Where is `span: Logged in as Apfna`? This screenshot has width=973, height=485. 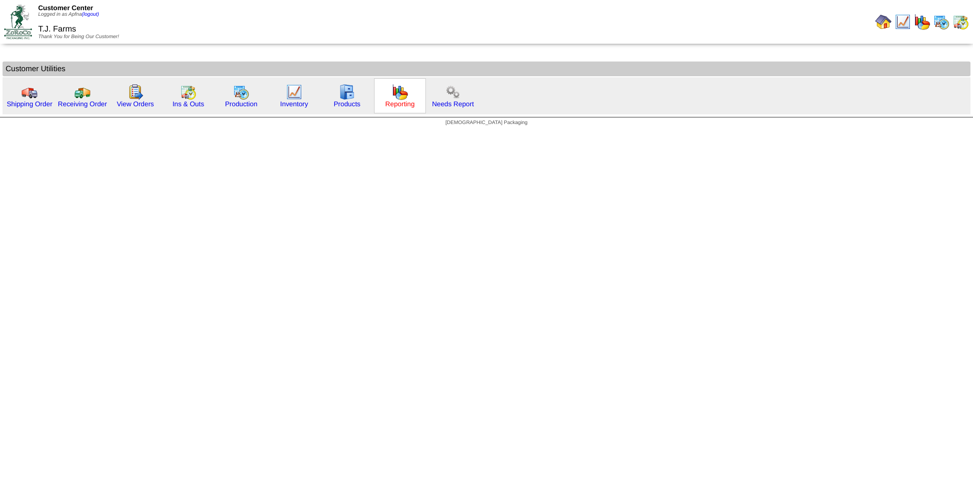 span: Logged in as Apfna is located at coordinates (69, 14).